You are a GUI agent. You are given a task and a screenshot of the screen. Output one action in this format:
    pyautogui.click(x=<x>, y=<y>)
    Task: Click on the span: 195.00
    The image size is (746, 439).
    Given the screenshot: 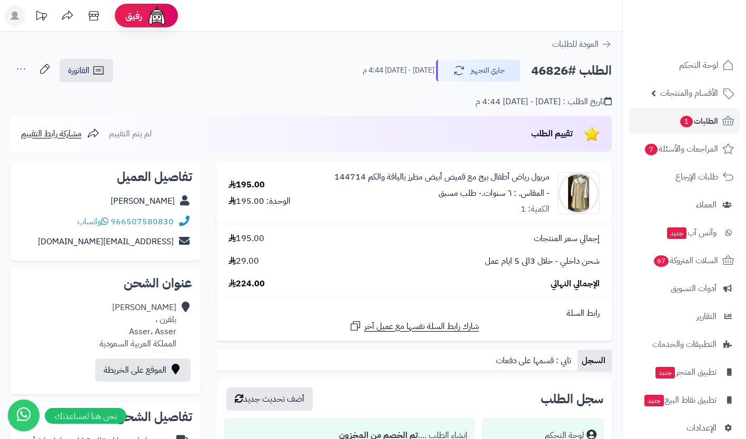 What is the action you would take?
    pyautogui.click(x=246, y=238)
    